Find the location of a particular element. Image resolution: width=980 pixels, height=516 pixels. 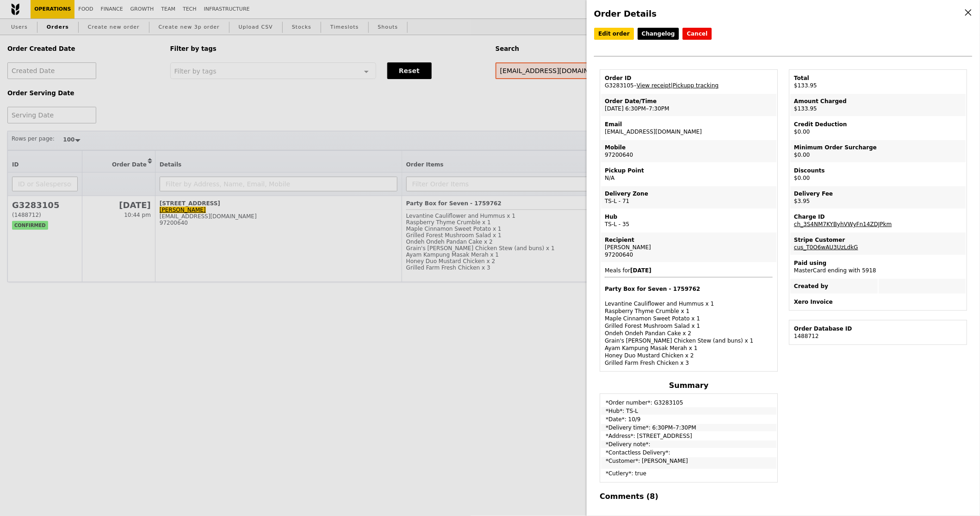

td: TS-L - 35 is located at coordinates (689, 221).